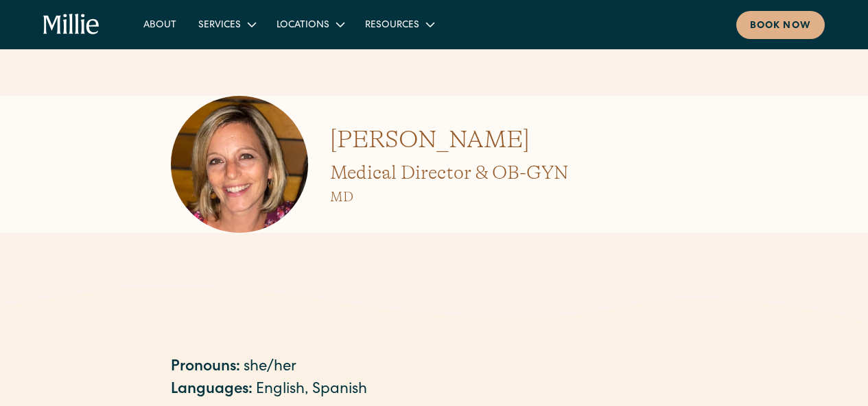 The image size is (868, 406). I want to click on strong: Languages:, so click(211, 391).